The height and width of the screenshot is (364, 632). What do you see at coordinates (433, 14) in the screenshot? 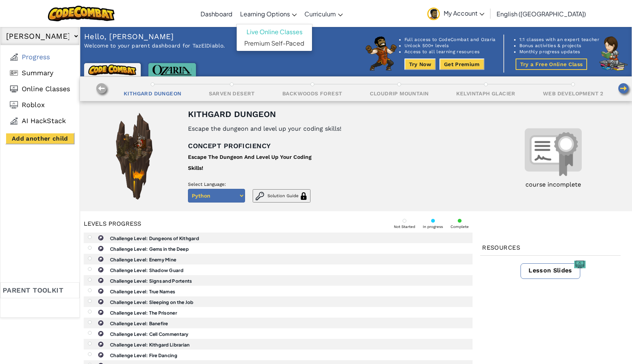
I see `img: avatar` at bounding box center [433, 14].